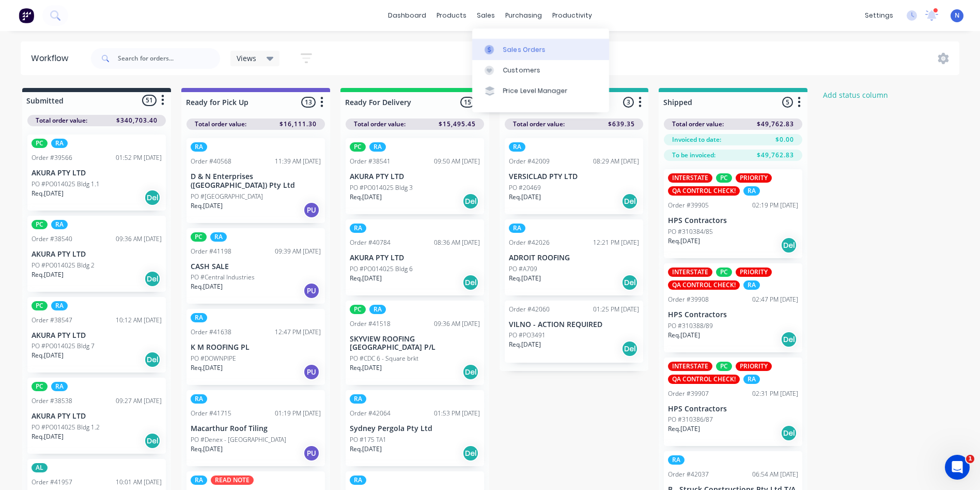 This screenshot has height=490, width=980. What do you see at coordinates (956, 15) in the screenshot?
I see `span: N` at bounding box center [956, 15].